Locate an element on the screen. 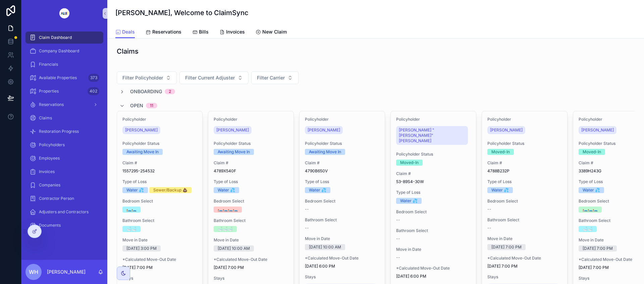 The image size is (644, 284). a: Deals is located at coordinates (125, 32).